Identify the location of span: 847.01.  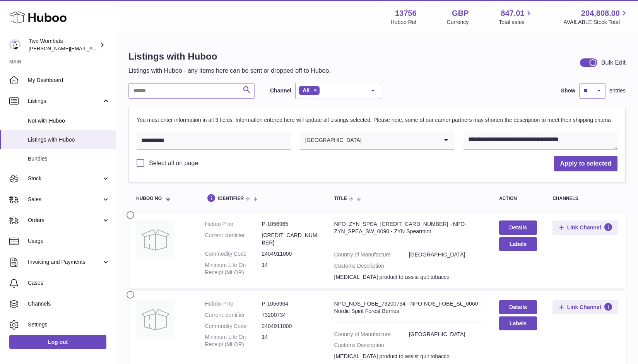
(512, 13).